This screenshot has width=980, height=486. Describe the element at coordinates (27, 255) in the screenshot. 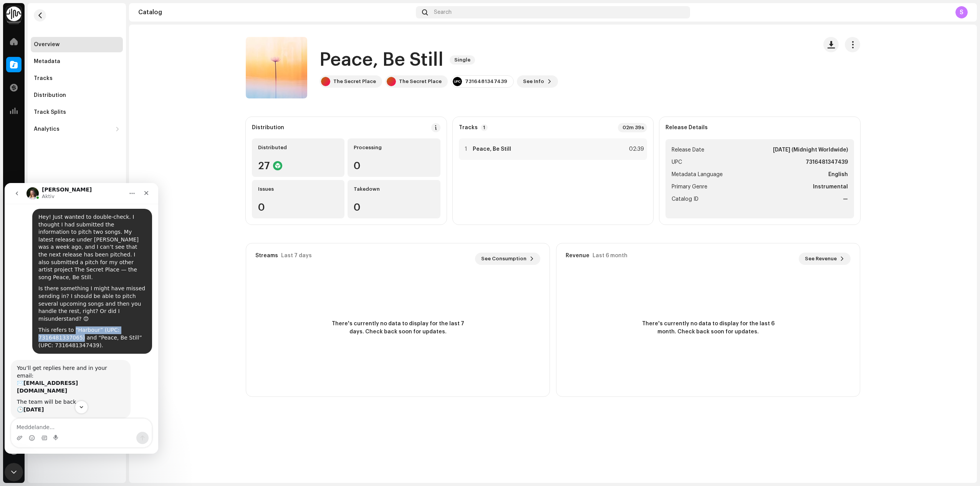

I see `button: Emoji-väljare` at that location.